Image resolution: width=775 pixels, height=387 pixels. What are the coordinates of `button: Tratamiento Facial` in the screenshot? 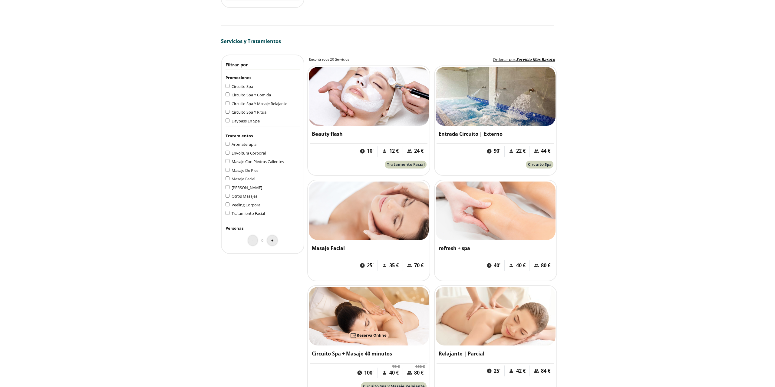 It's located at (406, 164).